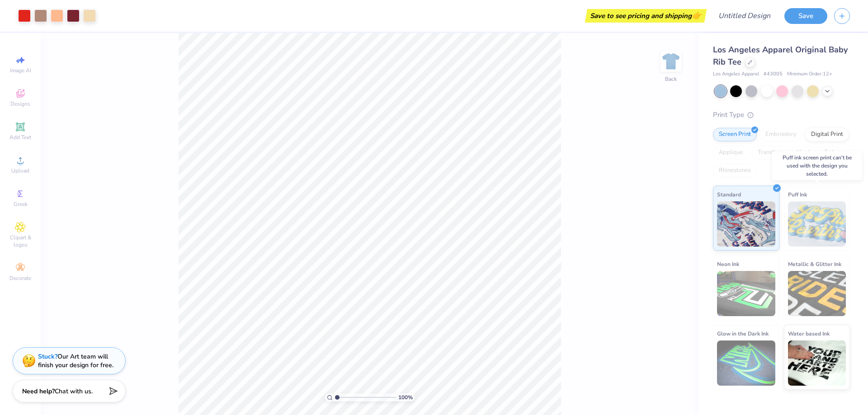 This screenshot has width=868, height=415. Describe the element at coordinates (74, 391) in the screenshot. I see `span: Chat with us.` at that location.